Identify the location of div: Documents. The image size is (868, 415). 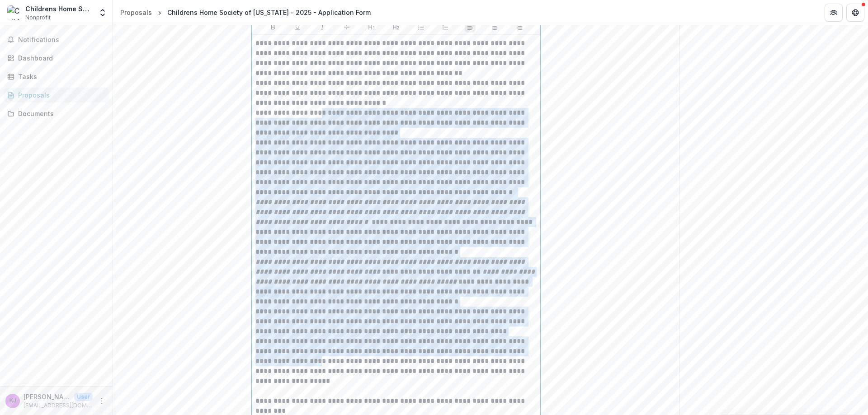
(60, 113).